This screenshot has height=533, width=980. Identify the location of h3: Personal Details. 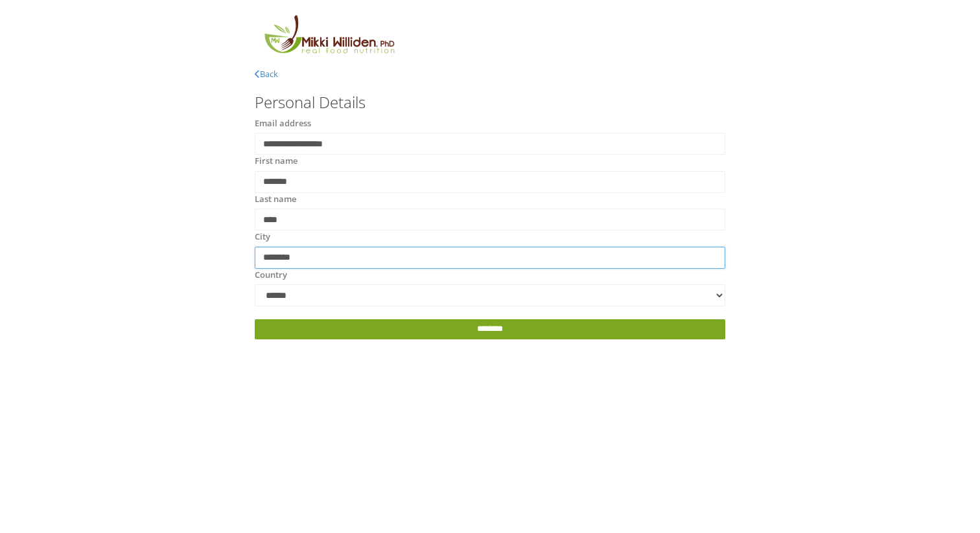
(490, 102).